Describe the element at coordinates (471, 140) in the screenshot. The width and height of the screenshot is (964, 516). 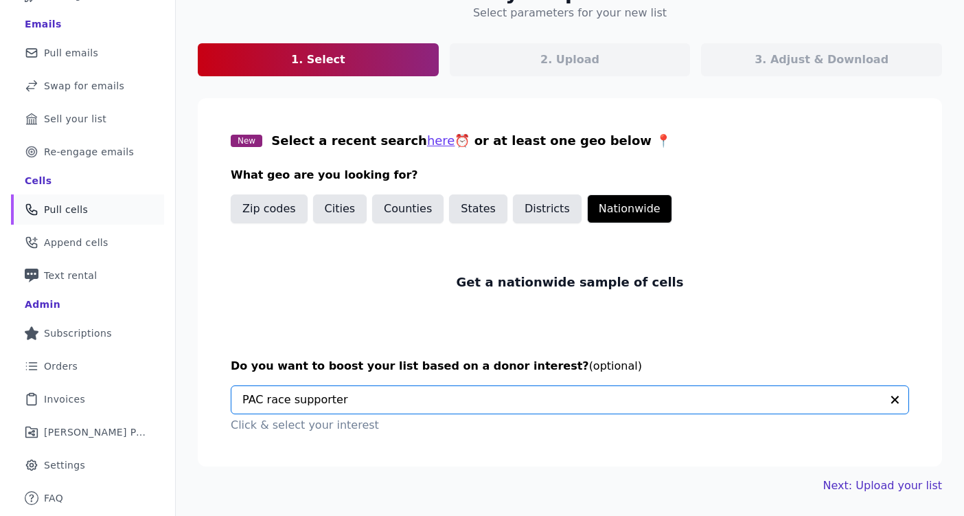
I see `span: Select a recent search ⏰ or at least one geo below 📍` at that location.